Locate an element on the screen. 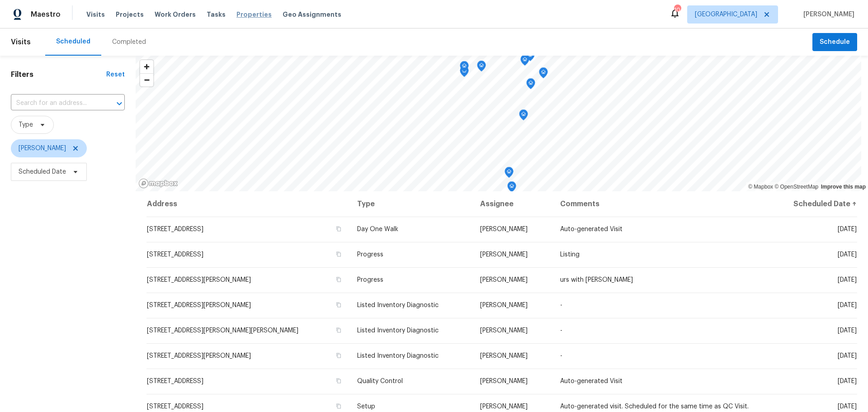  button: Zoom out is located at coordinates (146, 80).